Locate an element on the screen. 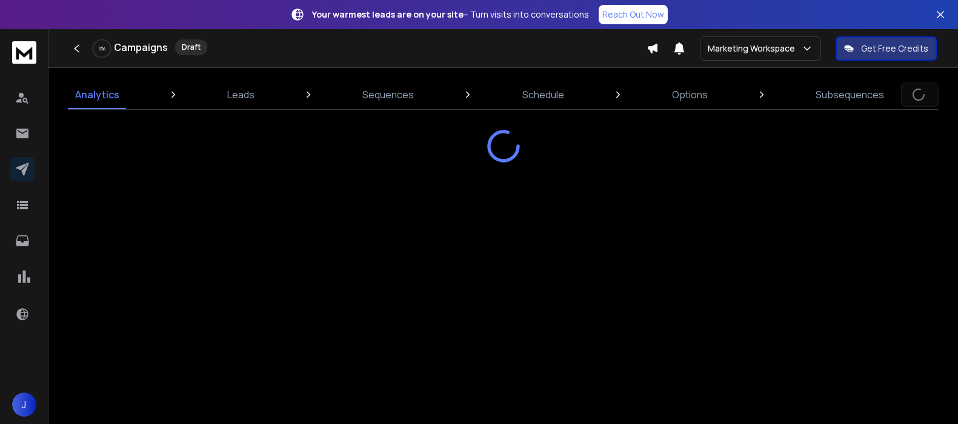 This screenshot has width=958, height=424. h1: Campaigns is located at coordinates (141, 47).